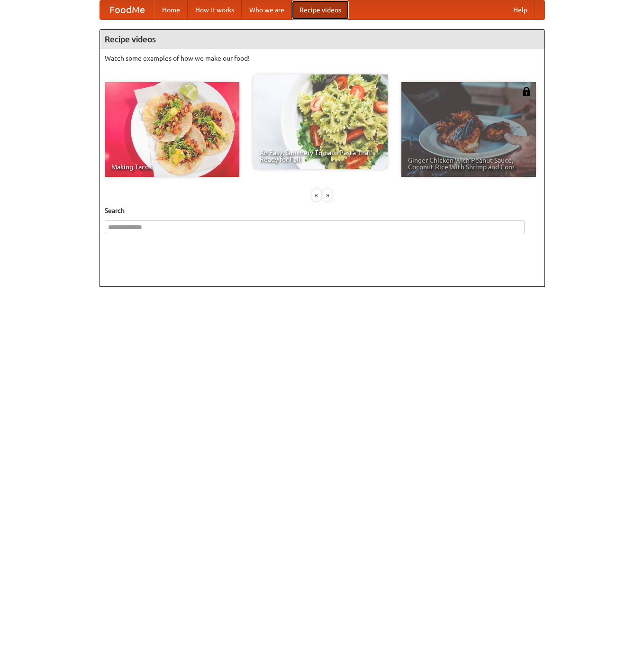 The width and height of the screenshot is (644, 671). I want to click on h5: Search, so click(322, 210).